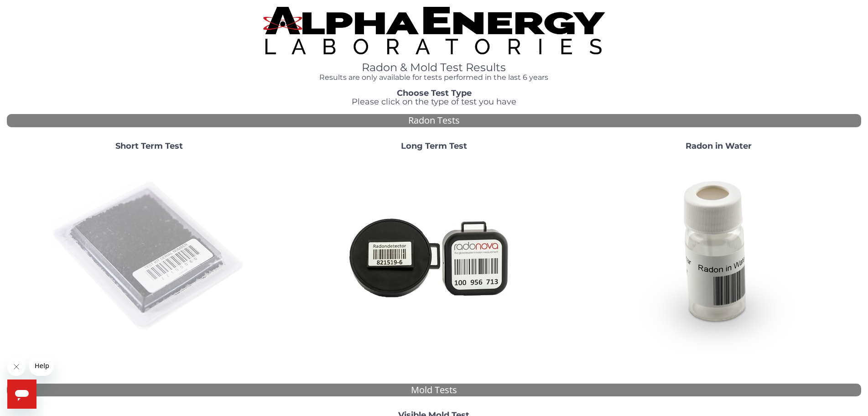 This screenshot has width=868, height=416. Describe the element at coordinates (719, 256) in the screenshot. I see `img: RadoninWater.jpg` at that location.